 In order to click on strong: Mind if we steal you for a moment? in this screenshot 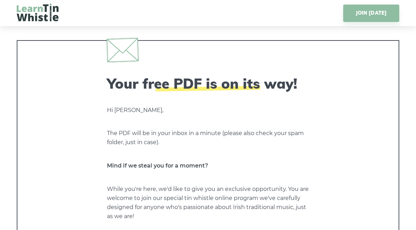, I will do `click(158, 165)`.